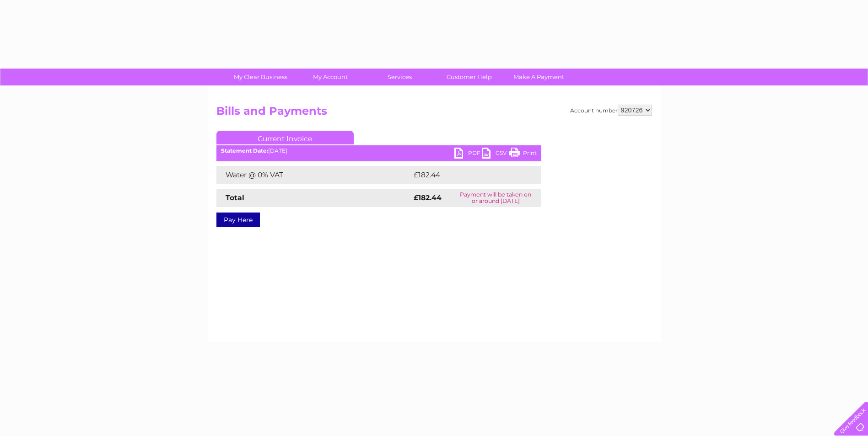 This screenshot has width=868, height=436. What do you see at coordinates (539, 77) in the screenshot?
I see `a: Make A Payment` at bounding box center [539, 77].